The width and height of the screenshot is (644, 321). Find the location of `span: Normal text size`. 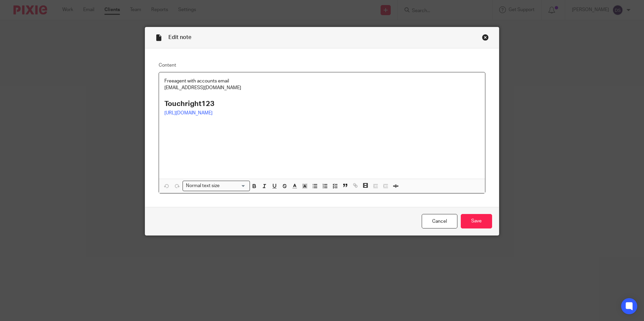

span: Normal text size is located at coordinates (203, 186).